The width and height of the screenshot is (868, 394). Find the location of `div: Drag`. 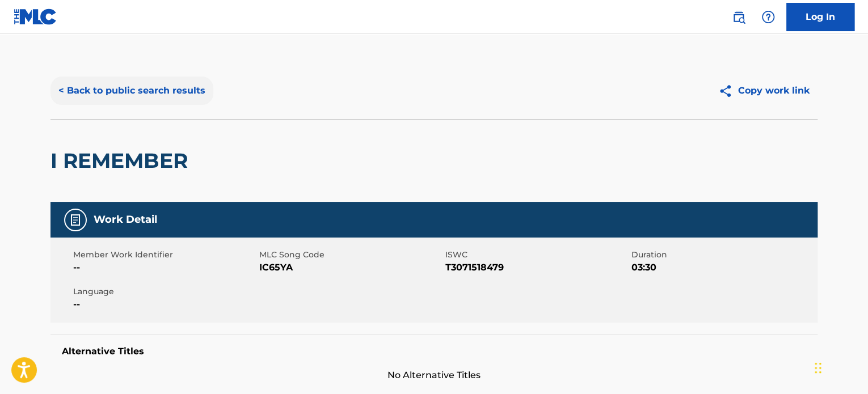

div: Drag is located at coordinates (817, 368).